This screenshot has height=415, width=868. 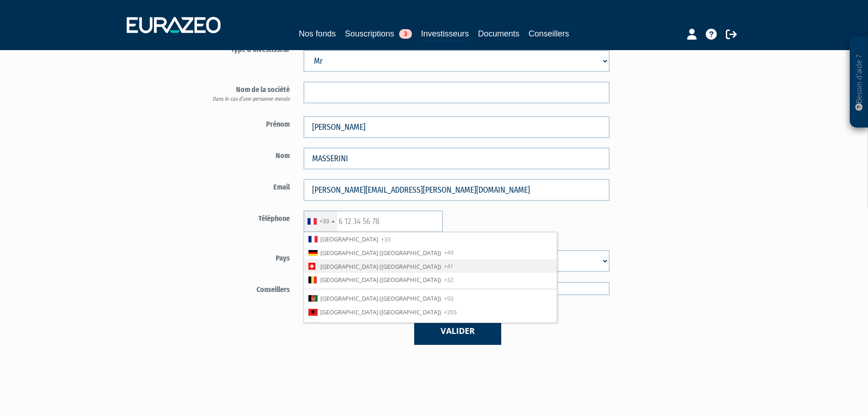 I want to click on a: Conseillers, so click(x=549, y=34).